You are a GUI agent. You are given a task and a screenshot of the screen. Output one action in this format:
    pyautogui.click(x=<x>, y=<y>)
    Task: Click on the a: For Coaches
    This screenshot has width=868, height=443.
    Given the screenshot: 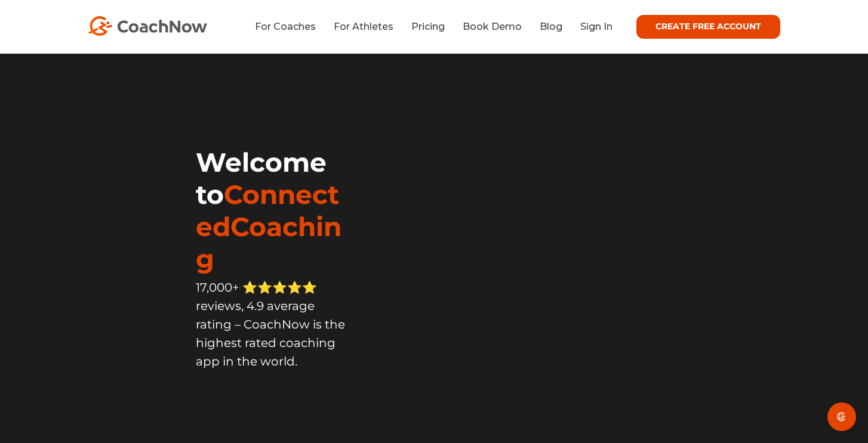 What is the action you would take?
    pyautogui.click(x=285, y=26)
    